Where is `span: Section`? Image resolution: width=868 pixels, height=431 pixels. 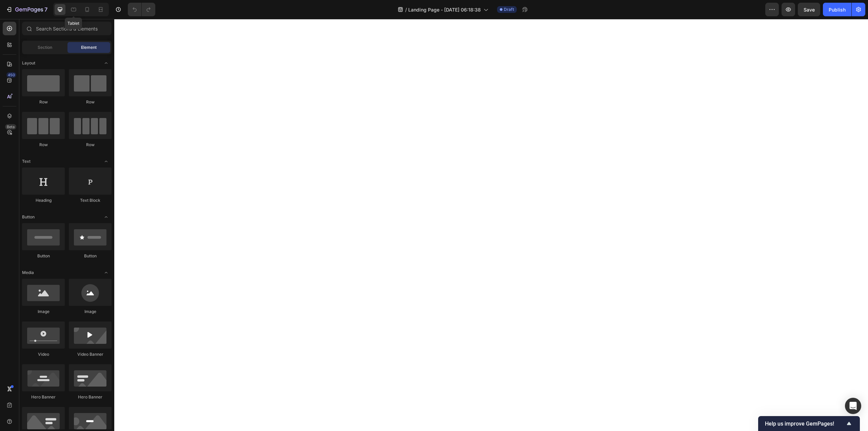
span: Section is located at coordinates (45, 48).